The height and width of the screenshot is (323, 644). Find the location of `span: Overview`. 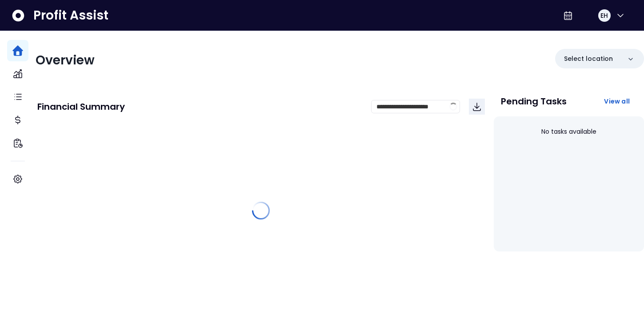

span: Overview is located at coordinates (65, 60).